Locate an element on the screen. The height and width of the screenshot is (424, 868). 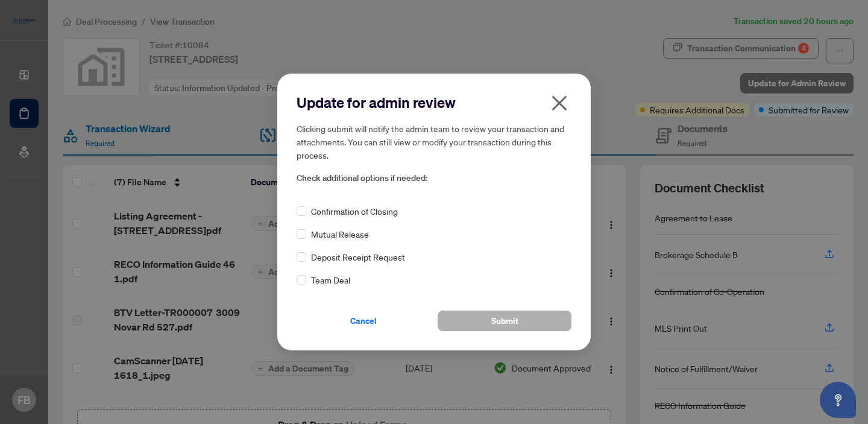
span: Submit is located at coordinates (505, 321).